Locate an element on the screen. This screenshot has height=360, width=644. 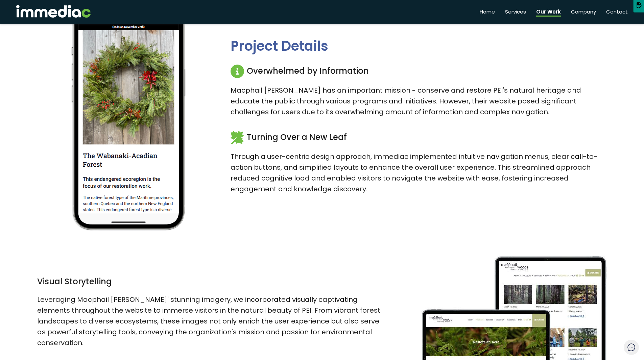
a: Contact is located at coordinates (617, 11).